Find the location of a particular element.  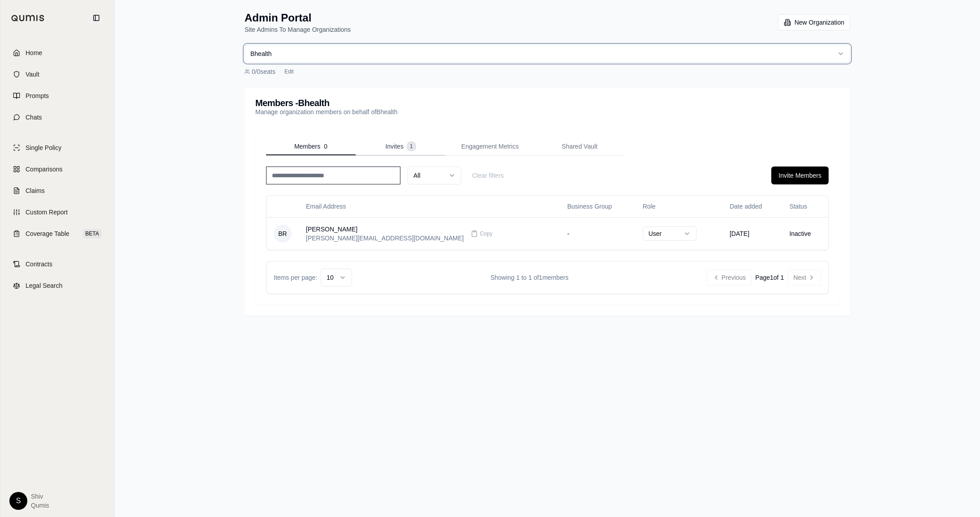

span: Prompts is located at coordinates (37, 96).